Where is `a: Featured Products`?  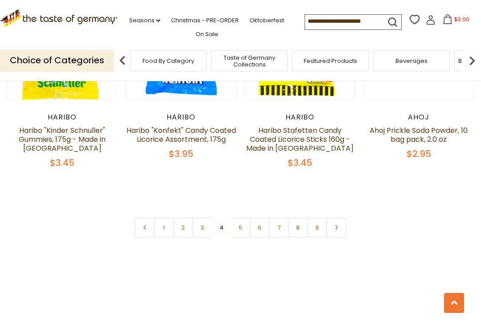 a: Featured Products is located at coordinates (330, 61).